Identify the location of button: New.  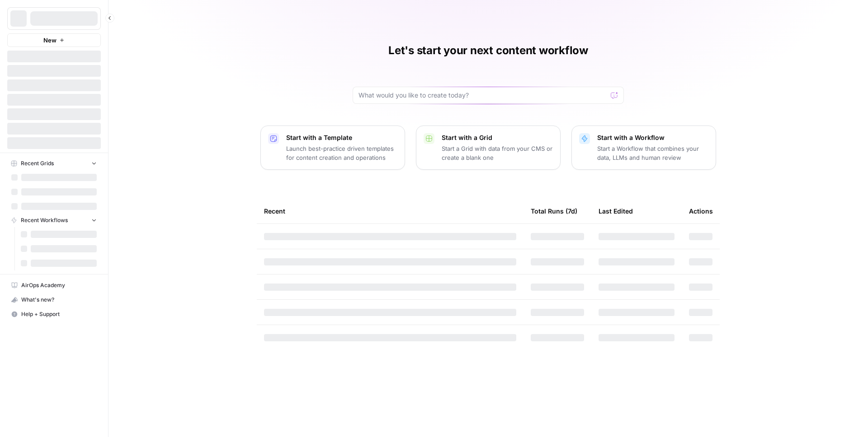
(54, 40).